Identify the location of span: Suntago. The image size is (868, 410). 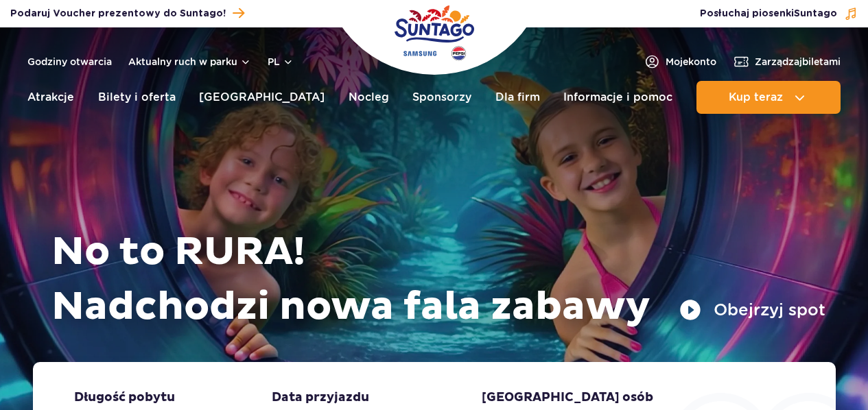
(815, 14).